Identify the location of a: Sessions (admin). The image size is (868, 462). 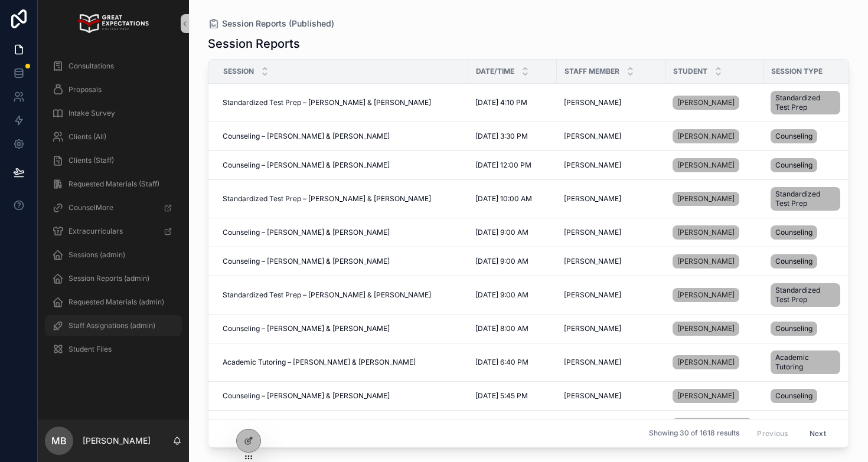
(113, 255).